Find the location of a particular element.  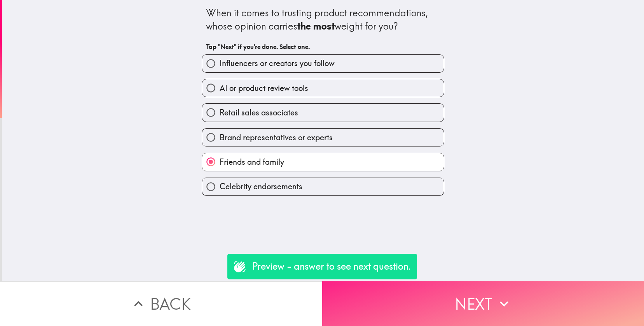

span: AI or product review tools is located at coordinates (264, 88).